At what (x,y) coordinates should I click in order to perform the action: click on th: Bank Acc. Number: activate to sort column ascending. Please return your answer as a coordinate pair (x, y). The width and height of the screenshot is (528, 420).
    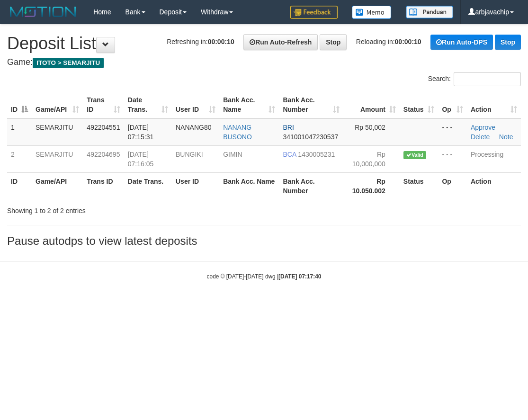
    Looking at the image, I should click on (311, 105).